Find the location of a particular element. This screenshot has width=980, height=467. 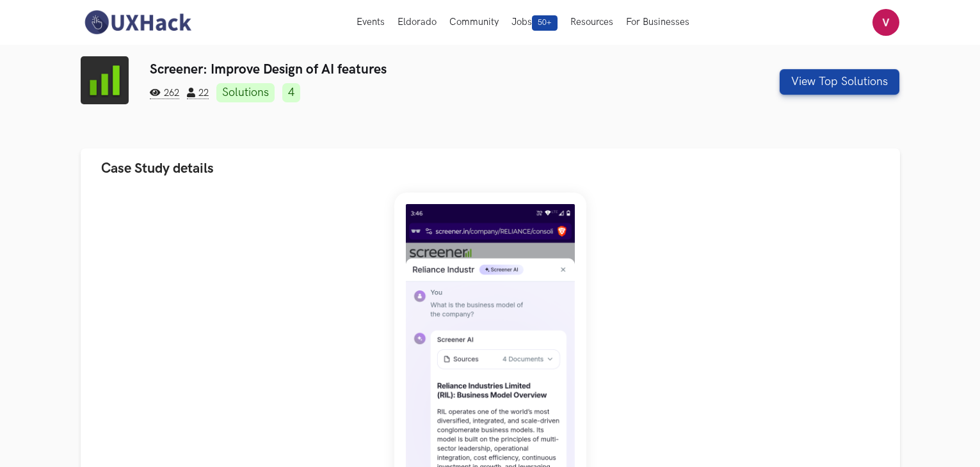

img: UXHack-logo.png is located at coordinates (138, 22).